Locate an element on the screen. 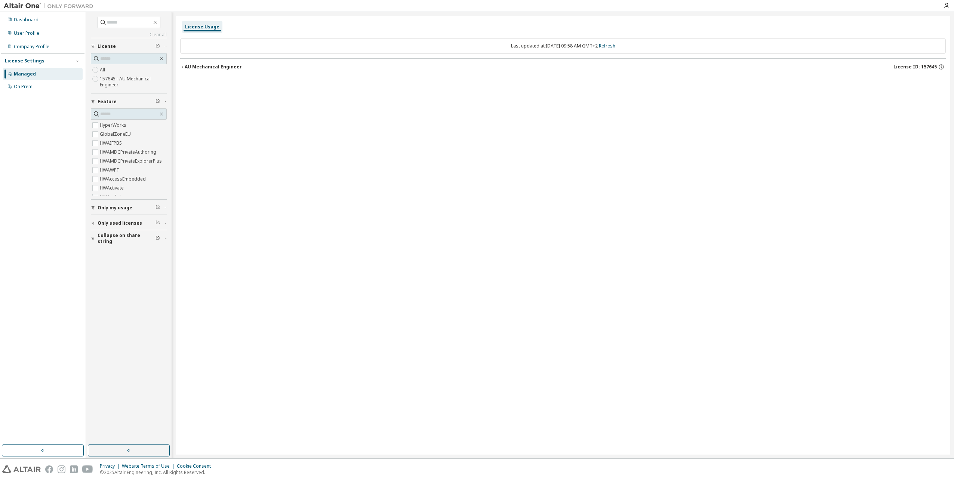  button: License is located at coordinates (129, 46).